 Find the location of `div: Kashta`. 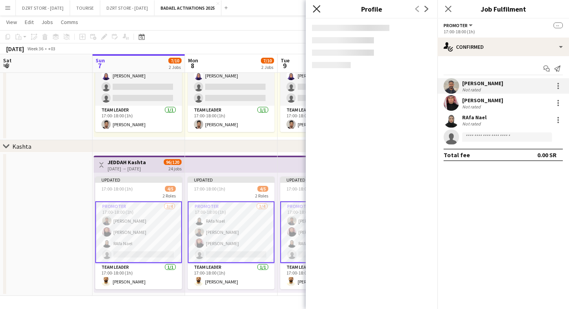

div: Kashta is located at coordinates (22, 146).